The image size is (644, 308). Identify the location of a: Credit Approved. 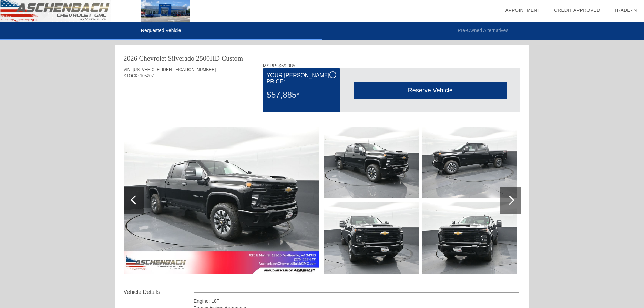
(577, 10).